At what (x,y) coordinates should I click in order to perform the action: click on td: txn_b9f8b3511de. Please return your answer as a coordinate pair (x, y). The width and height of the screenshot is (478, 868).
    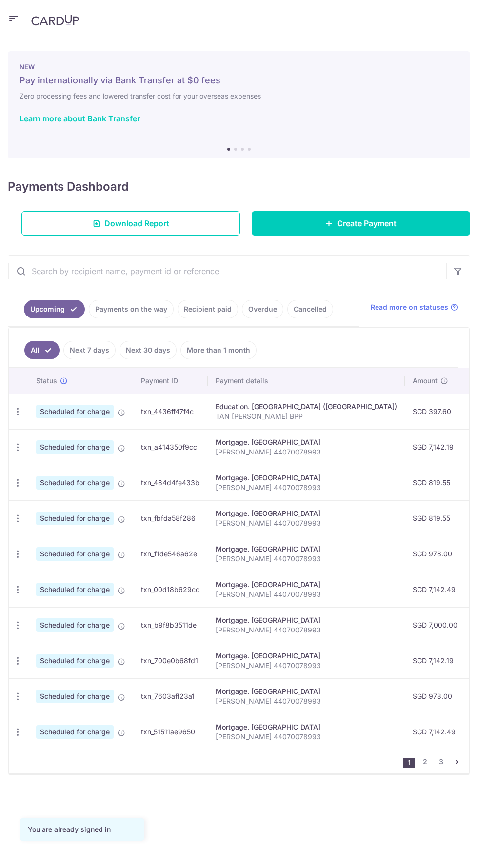
    Looking at the image, I should click on (171, 625).